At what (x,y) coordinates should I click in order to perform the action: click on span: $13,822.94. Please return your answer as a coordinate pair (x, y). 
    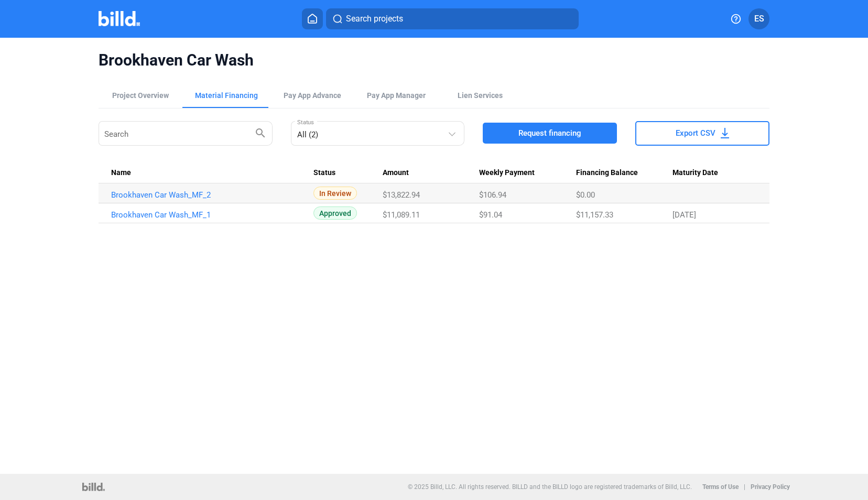
    Looking at the image, I should click on (401, 195).